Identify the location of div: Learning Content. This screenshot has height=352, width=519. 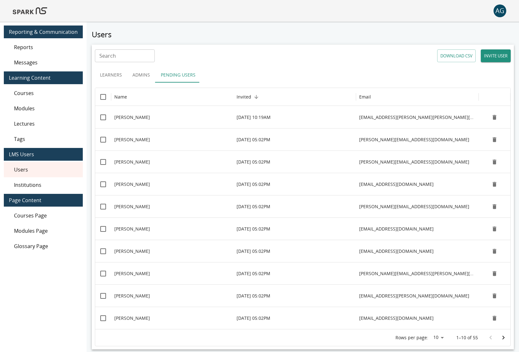
(43, 78).